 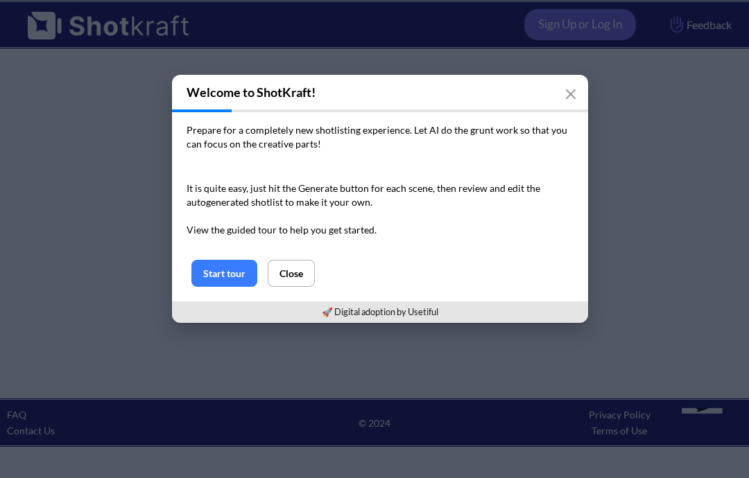 What do you see at coordinates (291, 273) in the screenshot?
I see `button: Close` at bounding box center [291, 273].